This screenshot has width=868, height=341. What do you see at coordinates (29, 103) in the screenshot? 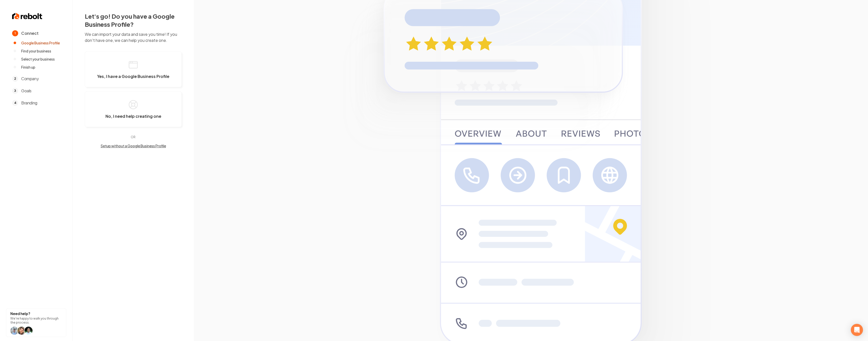
I see `span: Branding` at bounding box center [29, 103].